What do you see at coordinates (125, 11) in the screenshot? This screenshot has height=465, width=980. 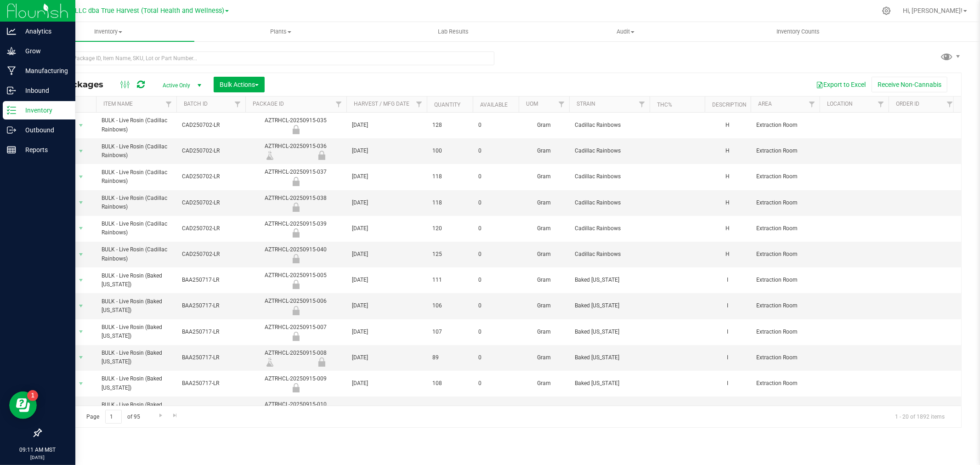 I see `span: DXR FINANCE 4 LLC dba True Harvest (Total Health and Wellness)` at bounding box center [125, 11].